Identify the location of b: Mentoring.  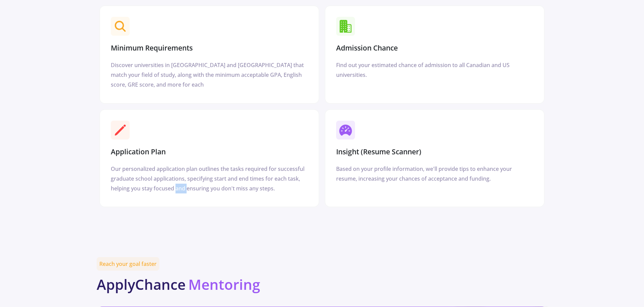
(224, 284).